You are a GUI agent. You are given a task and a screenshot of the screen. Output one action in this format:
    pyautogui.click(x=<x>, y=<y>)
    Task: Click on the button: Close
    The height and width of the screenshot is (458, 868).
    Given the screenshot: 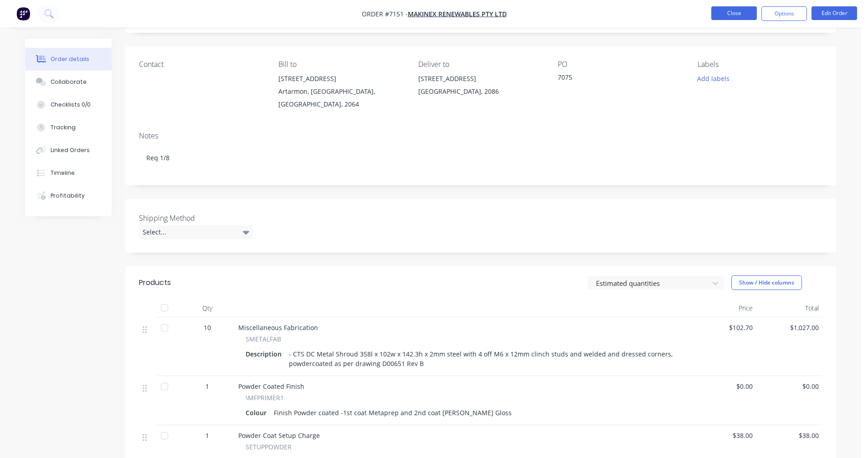 What is the action you would take?
    pyautogui.click(x=734, y=13)
    